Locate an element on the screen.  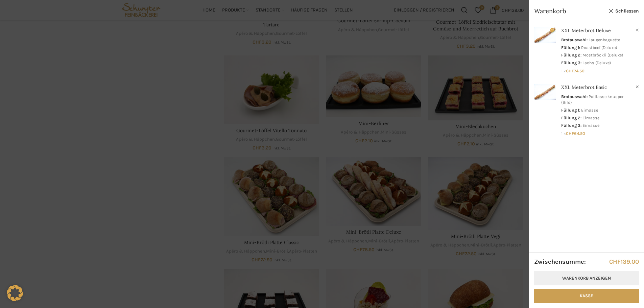
strong: Zwischensumme: is located at coordinates (560, 261).